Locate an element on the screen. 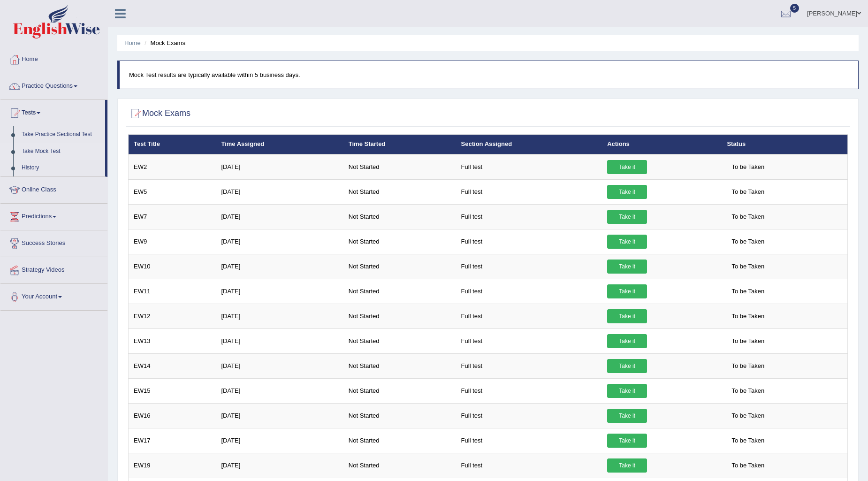 Image resolution: width=868 pixels, height=481 pixels. a: Tests is located at coordinates (53, 112).